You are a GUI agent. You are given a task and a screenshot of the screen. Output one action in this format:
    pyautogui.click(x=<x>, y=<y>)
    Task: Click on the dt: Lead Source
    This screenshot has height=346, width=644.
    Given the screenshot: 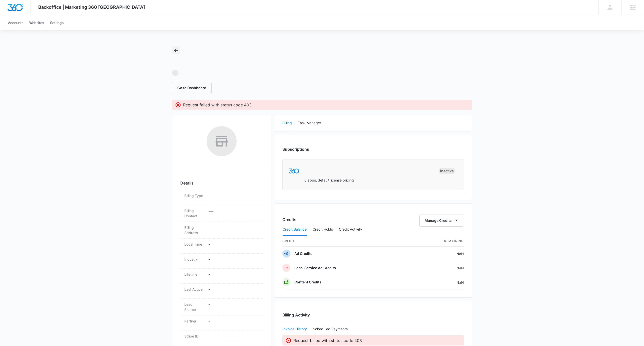 What is the action you would take?
    pyautogui.click(x=194, y=307)
    